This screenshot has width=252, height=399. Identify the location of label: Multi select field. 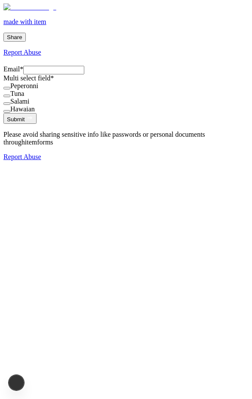
(28, 78).